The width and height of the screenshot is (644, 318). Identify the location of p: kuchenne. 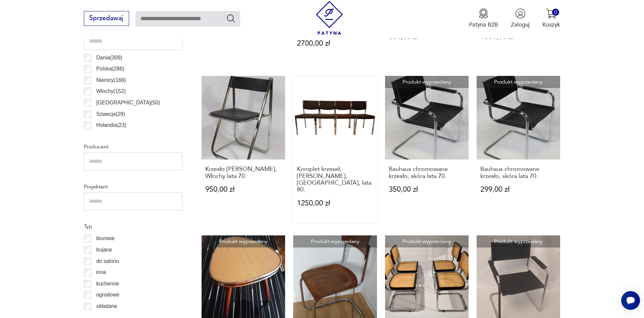
(108, 284).